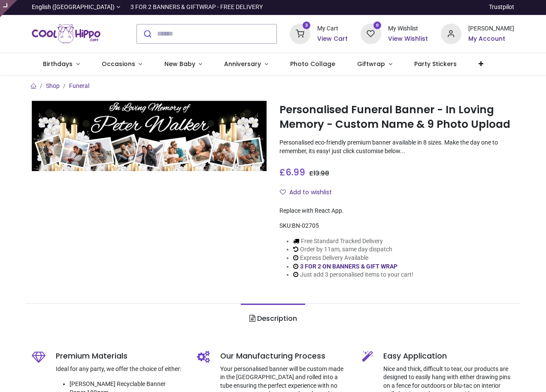 The image size is (546, 392). I want to click on div: Replace with React App., so click(397, 211).